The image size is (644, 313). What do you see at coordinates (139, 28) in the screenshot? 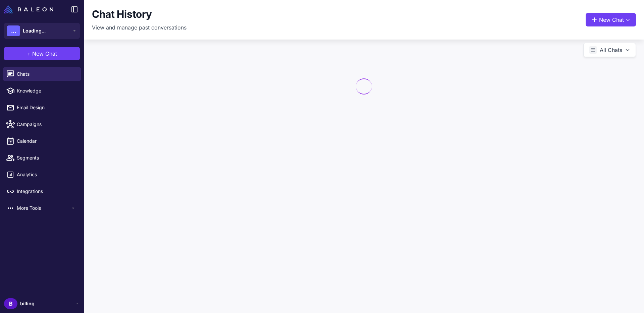
I see `p: View and manage past conversations` at bounding box center [139, 28].